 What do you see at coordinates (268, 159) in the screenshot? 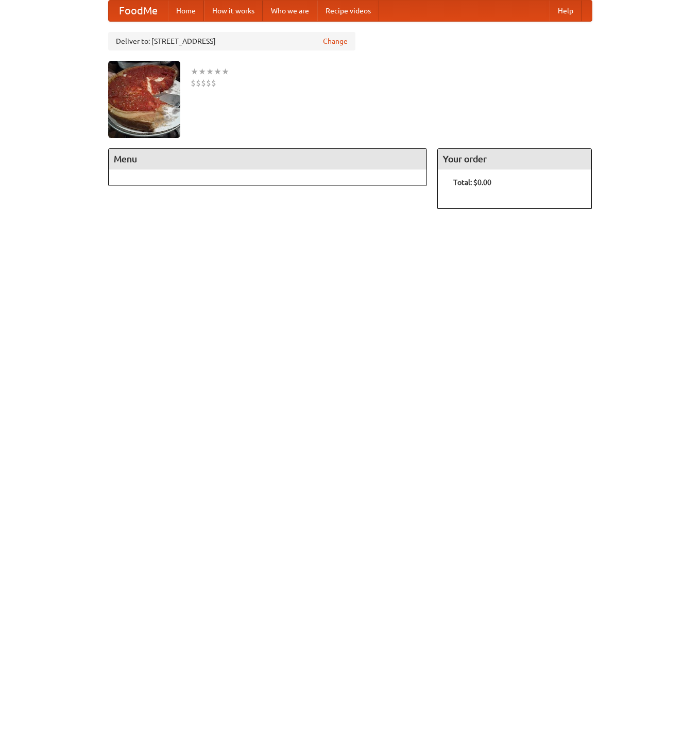
I see `h4: Menu` at bounding box center [268, 159].